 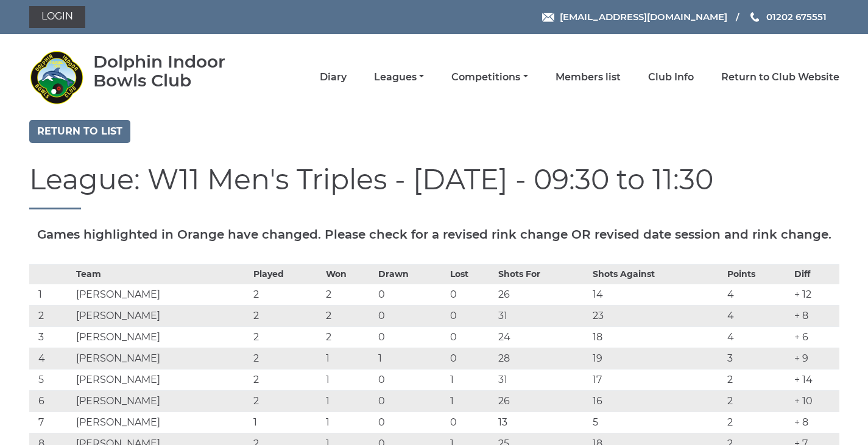 I want to click on td: 14, so click(x=657, y=294).